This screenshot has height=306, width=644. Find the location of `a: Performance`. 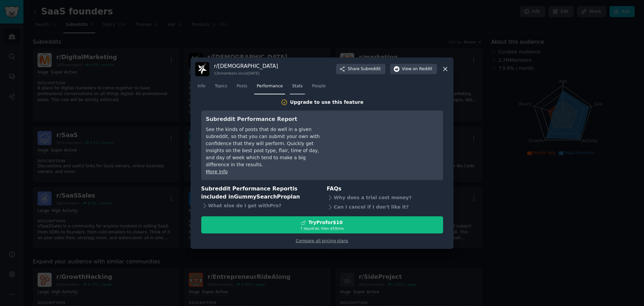

a: Performance is located at coordinates (270, 88).